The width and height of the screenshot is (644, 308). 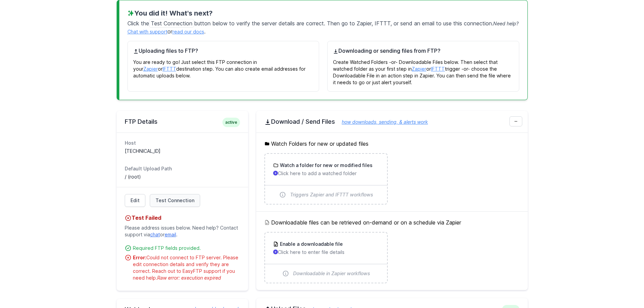 What do you see at coordinates (326, 174) in the screenshot?
I see `p: Click here to add a watched folder` at bounding box center [326, 174].